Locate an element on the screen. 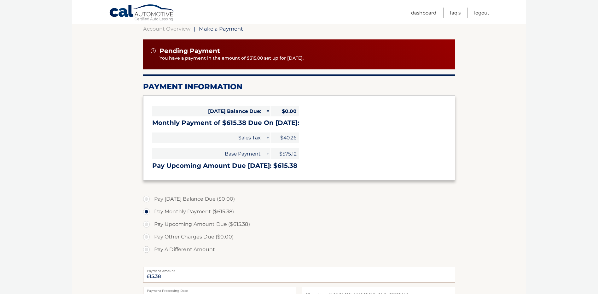 Image resolution: width=598 pixels, height=294 pixels. span: $0.00 is located at coordinates (285, 111).